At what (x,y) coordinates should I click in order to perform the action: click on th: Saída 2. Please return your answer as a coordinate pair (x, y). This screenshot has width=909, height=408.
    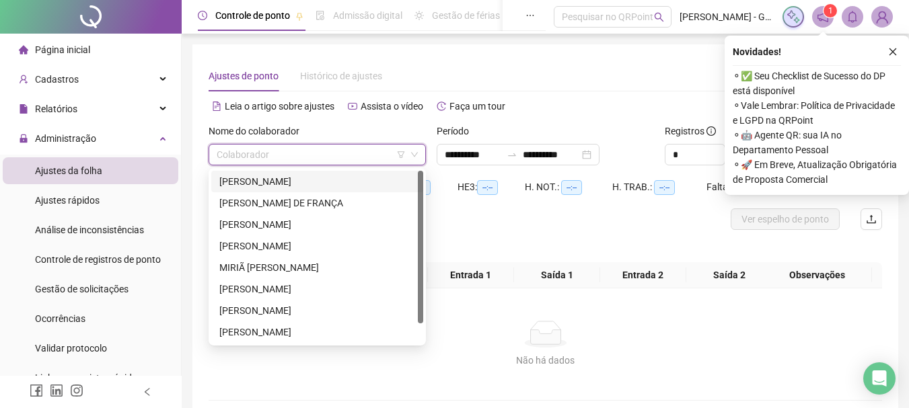
    Looking at the image, I should click on (729, 275).